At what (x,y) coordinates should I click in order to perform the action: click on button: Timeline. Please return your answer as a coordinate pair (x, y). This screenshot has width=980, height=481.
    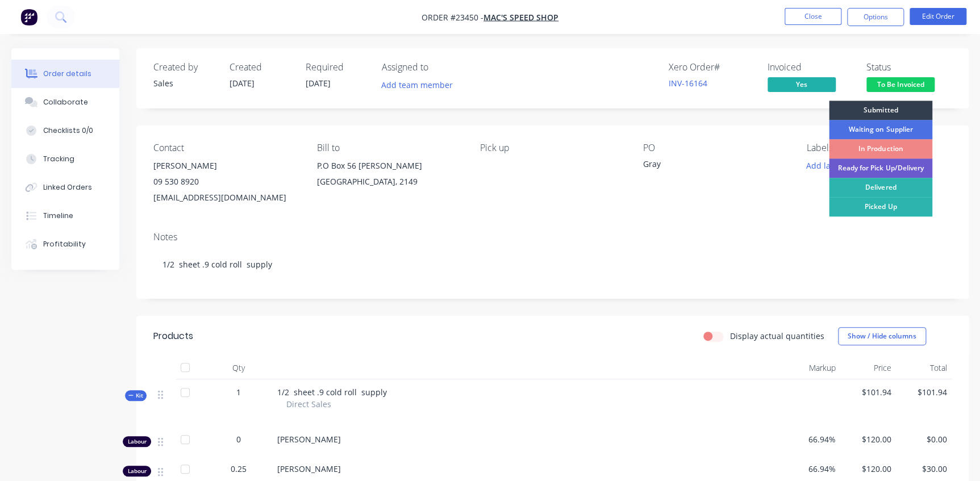
    Looking at the image, I should click on (65, 216).